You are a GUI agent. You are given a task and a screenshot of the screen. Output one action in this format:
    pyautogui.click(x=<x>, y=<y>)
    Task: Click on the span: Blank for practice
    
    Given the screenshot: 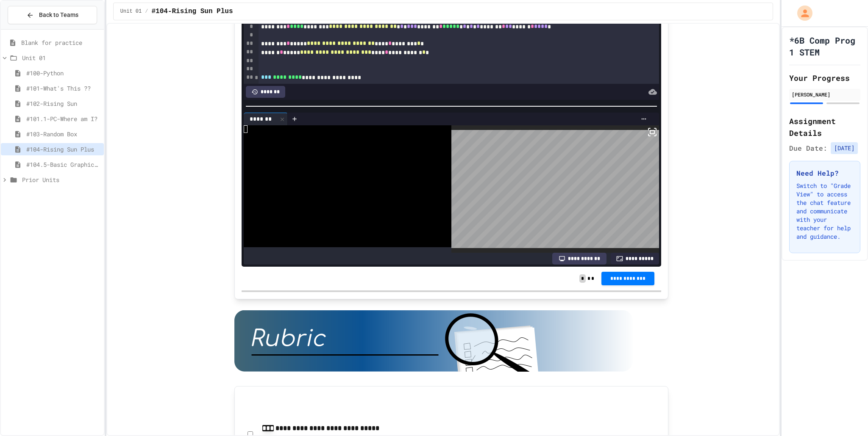 What is the action you would take?
    pyautogui.click(x=61, y=42)
    